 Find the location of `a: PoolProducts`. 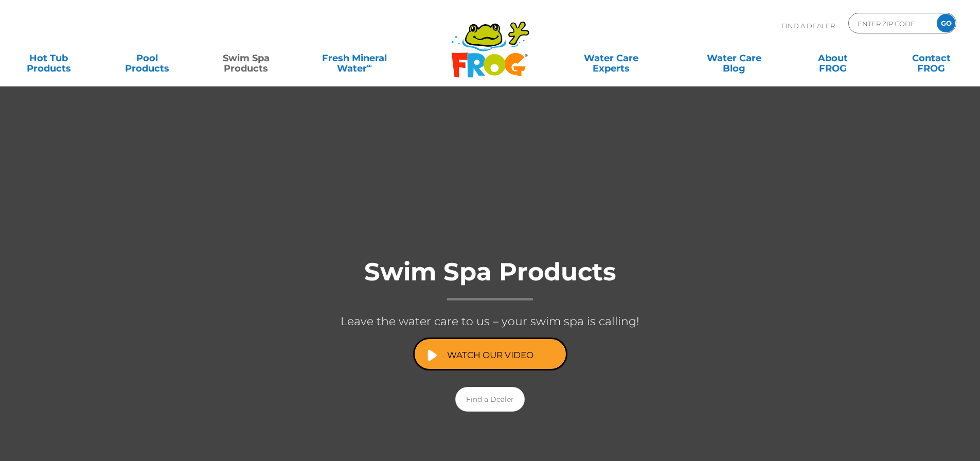

a: PoolProducts is located at coordinates (147, 58).